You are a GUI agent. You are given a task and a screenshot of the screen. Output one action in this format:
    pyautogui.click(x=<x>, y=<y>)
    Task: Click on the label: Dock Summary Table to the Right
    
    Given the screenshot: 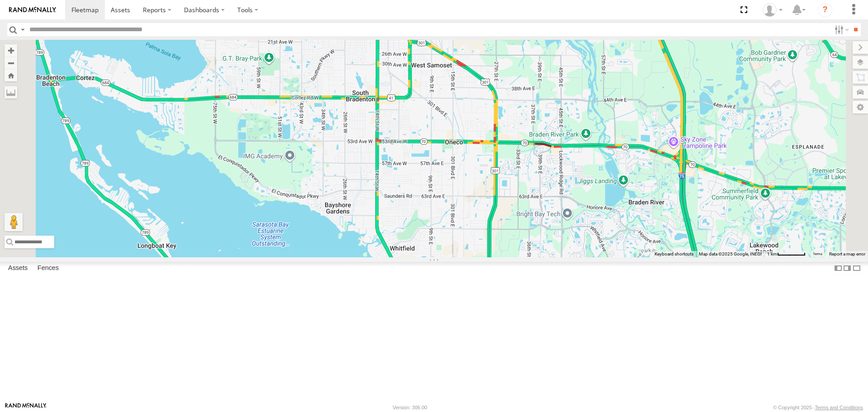 What is the action you would take?
    pyautogui.click(x=847, y=268)
    